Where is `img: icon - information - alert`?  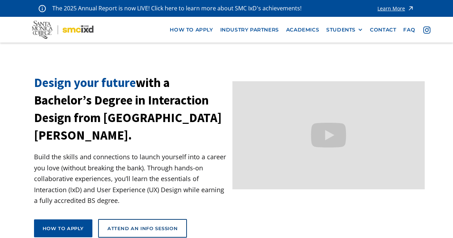 img: icon - information - alert is located at coordinates (42, 8).